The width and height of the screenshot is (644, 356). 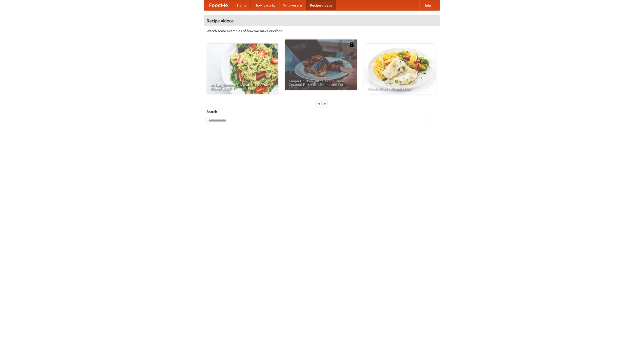 What do you see at coordinates (292, 5) in the screenshot?
I see `a: Who we are` at bounding box center [292, 5].